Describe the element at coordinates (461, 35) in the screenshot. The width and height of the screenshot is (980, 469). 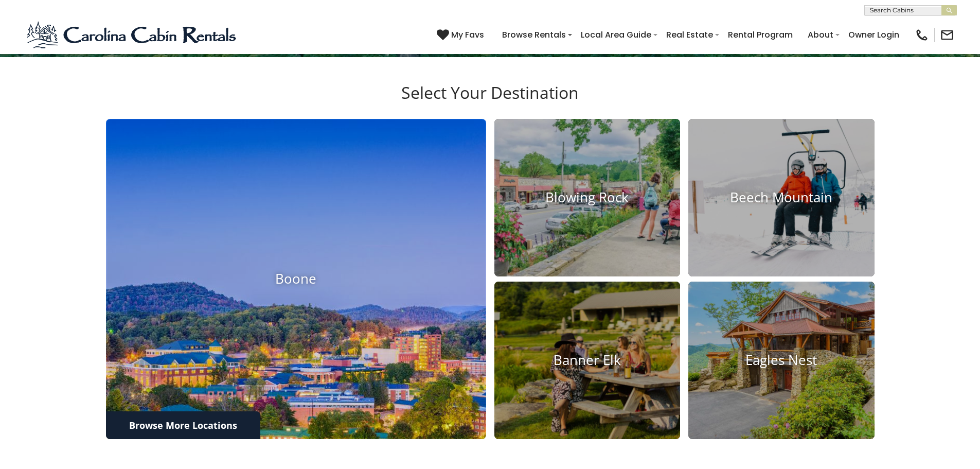
I see `a: My Favs` at that location.